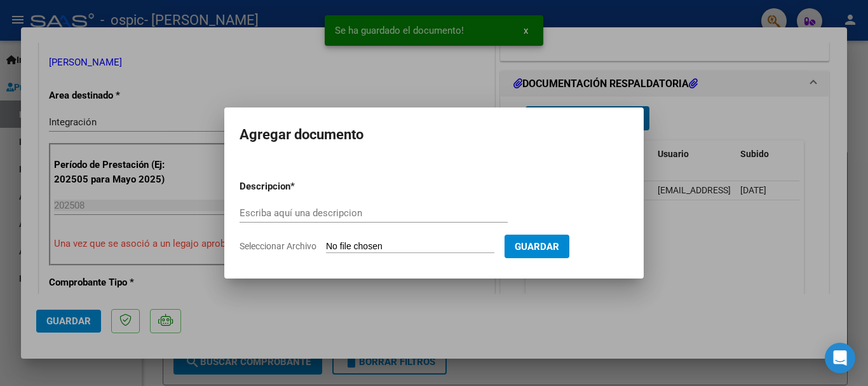 The height and width of the screenshot is (386, 868). Describe the element at coordinates (839, 358) in the screenshot. I see `div: Open Intercom Messenger` at that location.